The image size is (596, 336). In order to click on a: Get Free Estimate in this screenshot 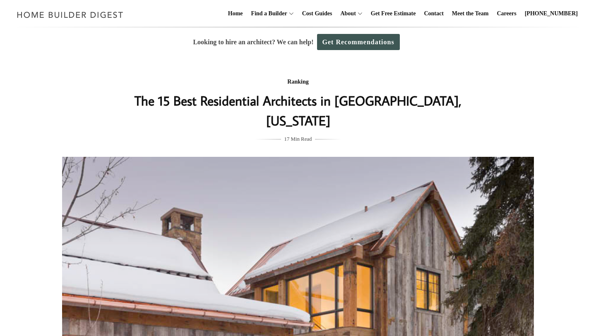, I will do `click(393, 14)`.